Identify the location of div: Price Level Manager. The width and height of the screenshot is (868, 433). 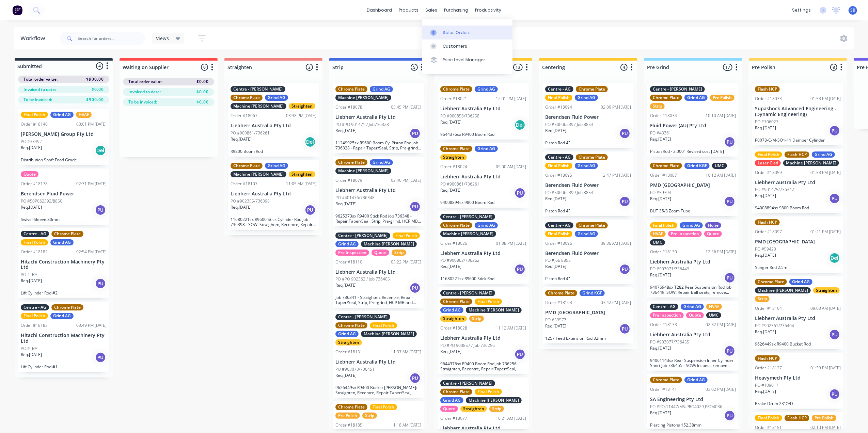
(464, 60).